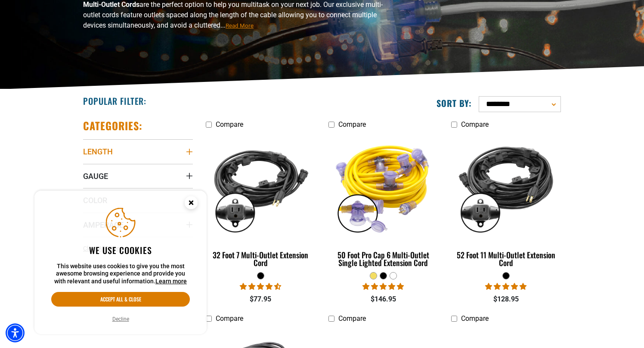 This screenshot has width=644, height=348. Describe the element at coordinates (120, 274) in the screenshot. I see `p: This website uses cookies to give you the most awesome browsing experience and provide you with r...` at that location.